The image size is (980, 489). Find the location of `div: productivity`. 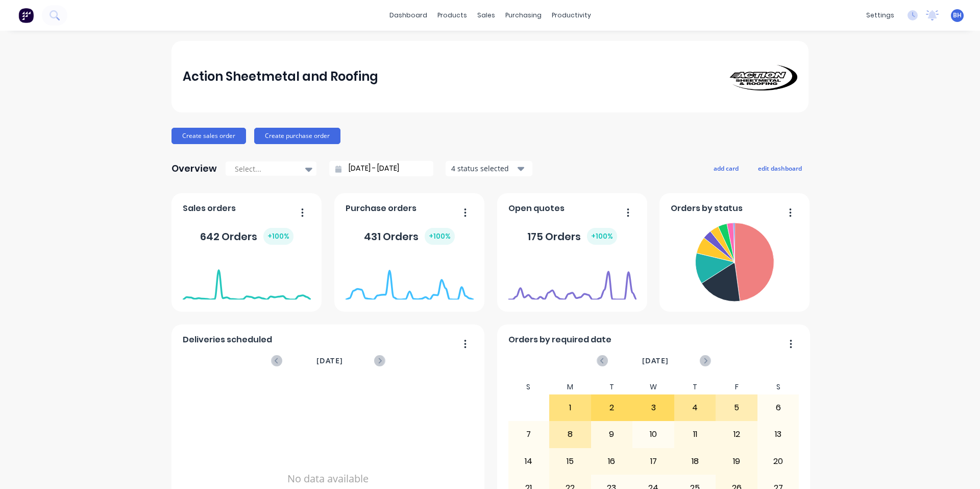

div: productivity is located at coordinates (571, 16).